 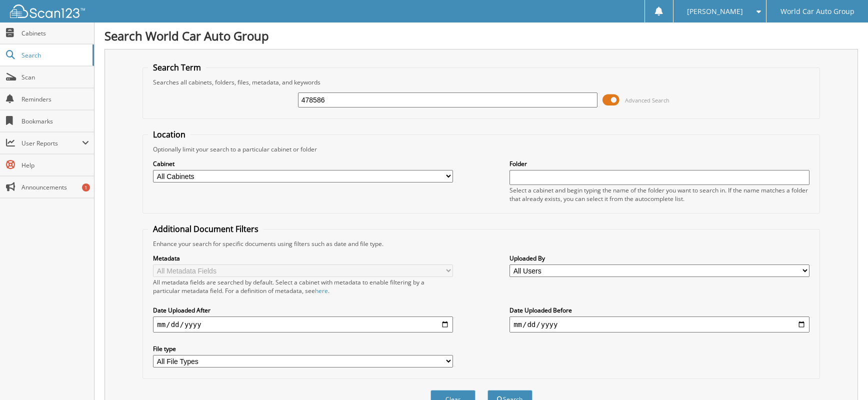 What do you see at coordinates (55, 121) in the screenshot?
I see `span: Bookmarks` at bounding box center [55, 121].